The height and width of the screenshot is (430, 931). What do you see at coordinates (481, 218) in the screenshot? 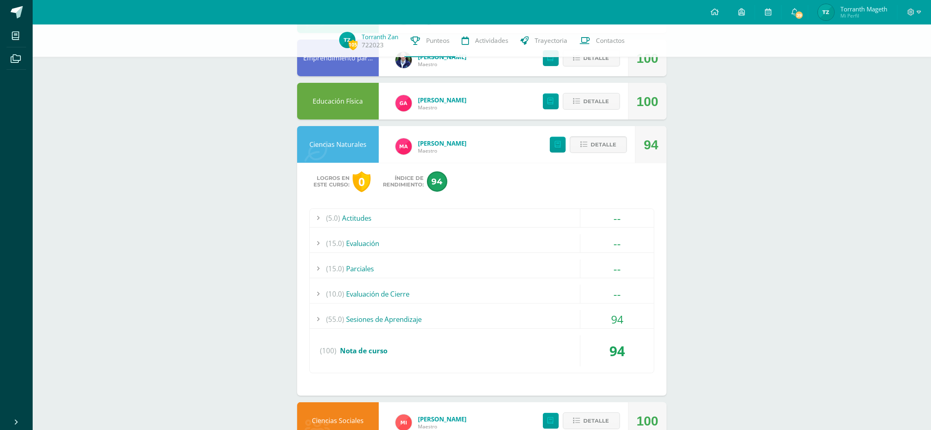
I see `div: Actitudes` at bounding box center [481, 218].